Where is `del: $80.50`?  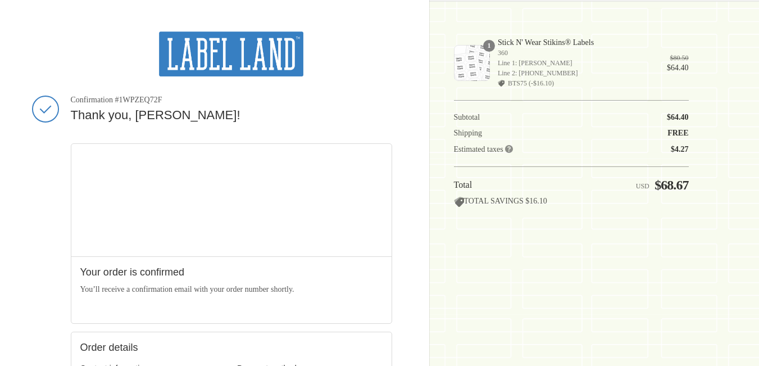
del: $80.50 is located at coordinates (680, 58).